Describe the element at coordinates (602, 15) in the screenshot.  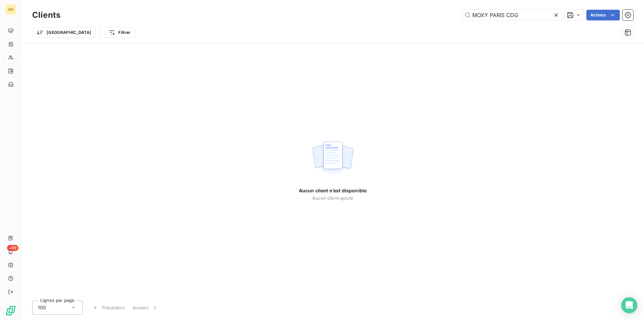
I see `button: Actions` at that location.